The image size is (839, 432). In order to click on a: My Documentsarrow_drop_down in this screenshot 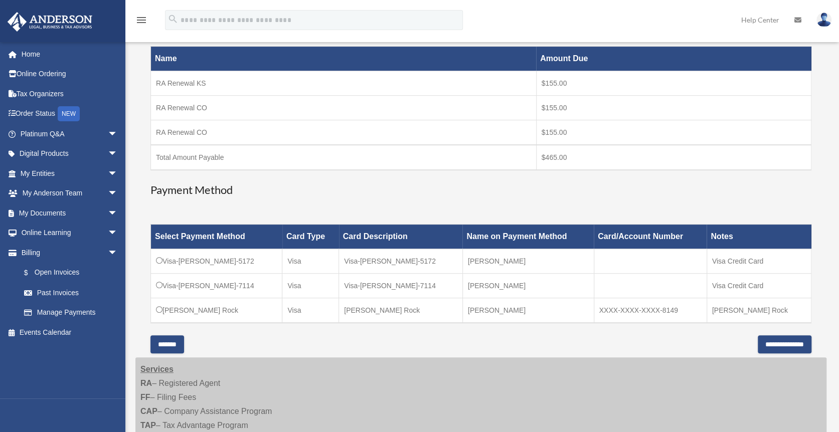, I will do `click(70, 213)`.